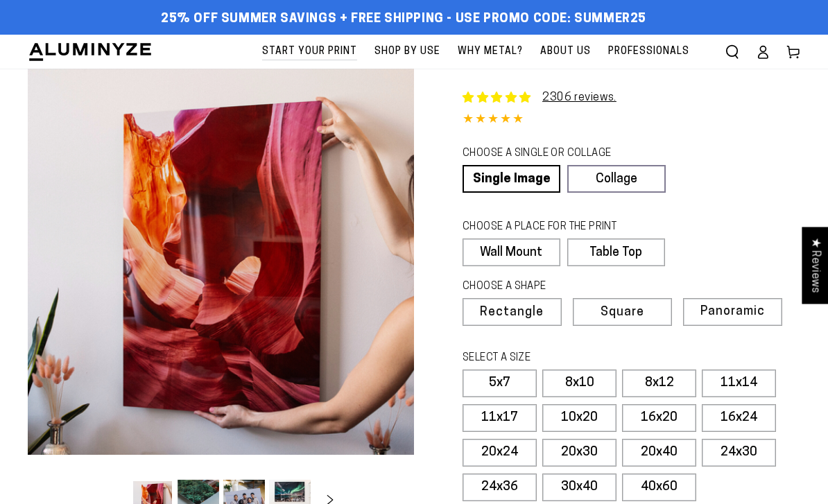 Image resolution: width=828 pixels, height=504 pixels. Describe the element at coordinates (511, 252) in the screenshot. I see `label: Wall Mount` at that location.